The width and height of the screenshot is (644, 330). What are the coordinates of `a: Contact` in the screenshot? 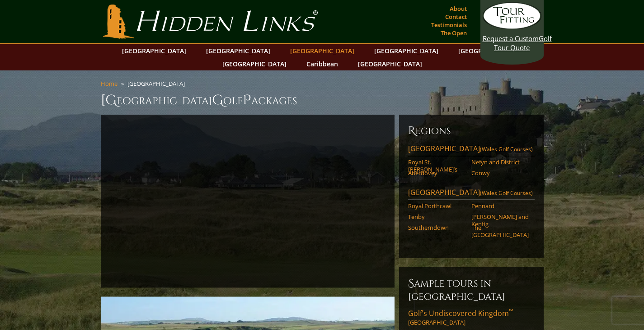 It's located at (456, 17).